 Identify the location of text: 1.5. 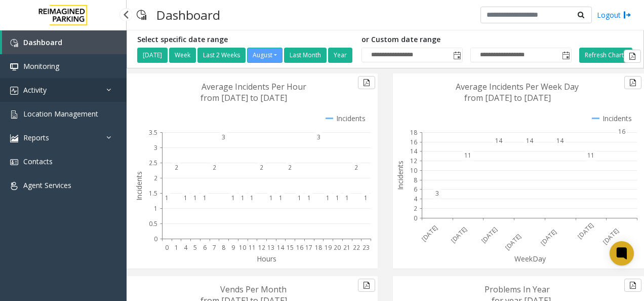
(153, 193).